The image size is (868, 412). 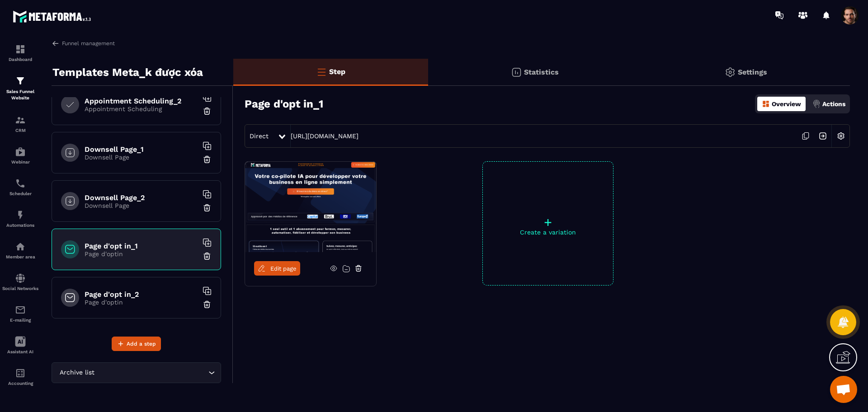 What do you see at coordinates (77, 372) in the screenshot?
I see `span: Archive list` at bounding box center [77, 372].